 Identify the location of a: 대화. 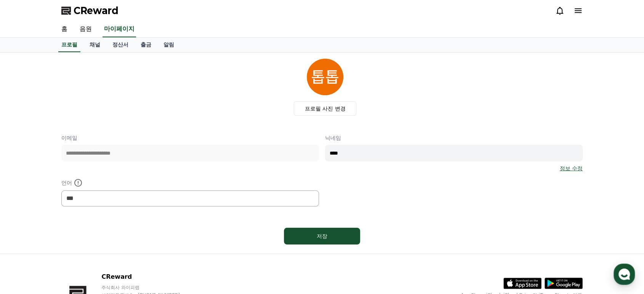
(74, 241).